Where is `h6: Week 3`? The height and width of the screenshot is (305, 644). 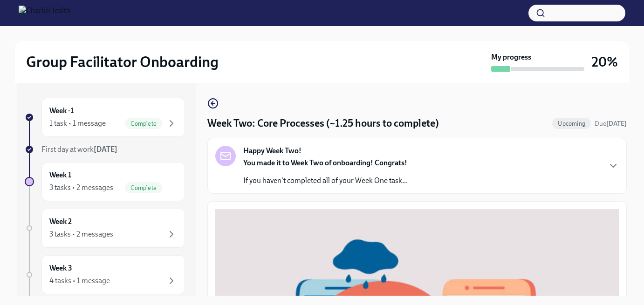 h6: Week 3 is located at coordinates (61, 269).